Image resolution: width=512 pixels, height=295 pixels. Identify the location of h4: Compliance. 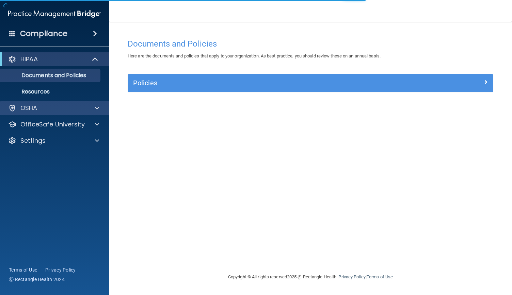
(44, 34).